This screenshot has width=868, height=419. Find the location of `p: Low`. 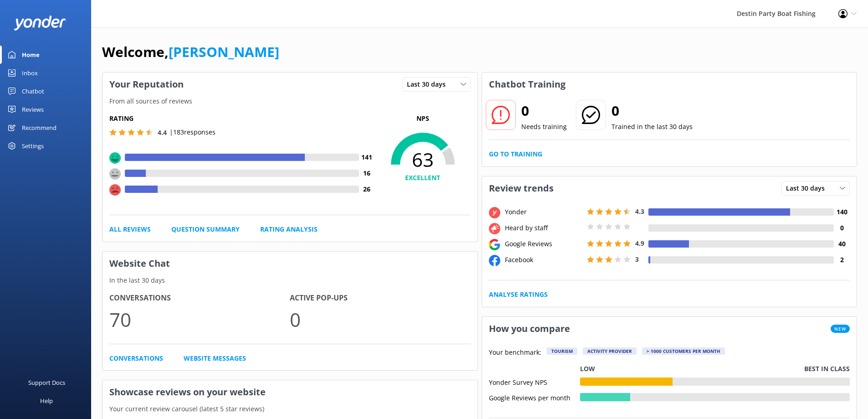

p: Low is located at coordinates (587, 369).